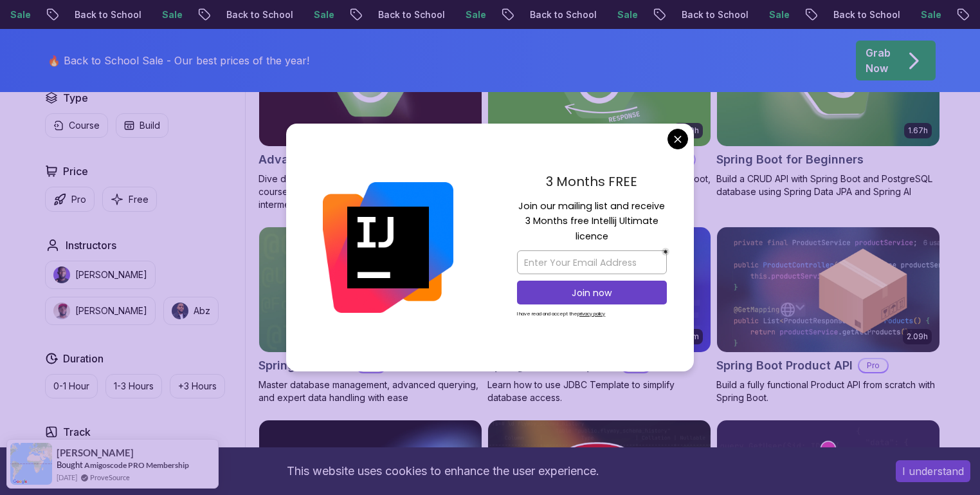 This screenshot has width=980, height=495. Describe the element at coordinates (138, 199) in the screenshot. I see `p: Free` at that location.